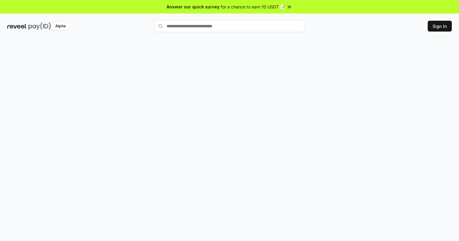 The width and height of the screenshot is (459, 241). I want to click on button: Sign In, so click(440, 26).